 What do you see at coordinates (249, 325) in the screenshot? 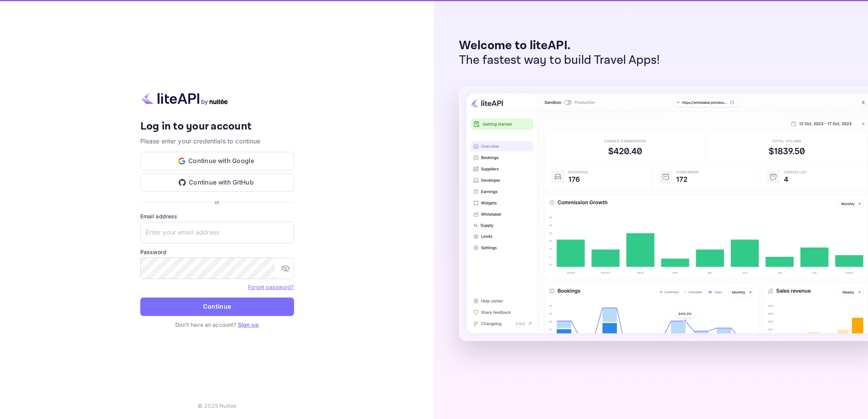
I see `a: Sign up` at bounding box center [249, 325].